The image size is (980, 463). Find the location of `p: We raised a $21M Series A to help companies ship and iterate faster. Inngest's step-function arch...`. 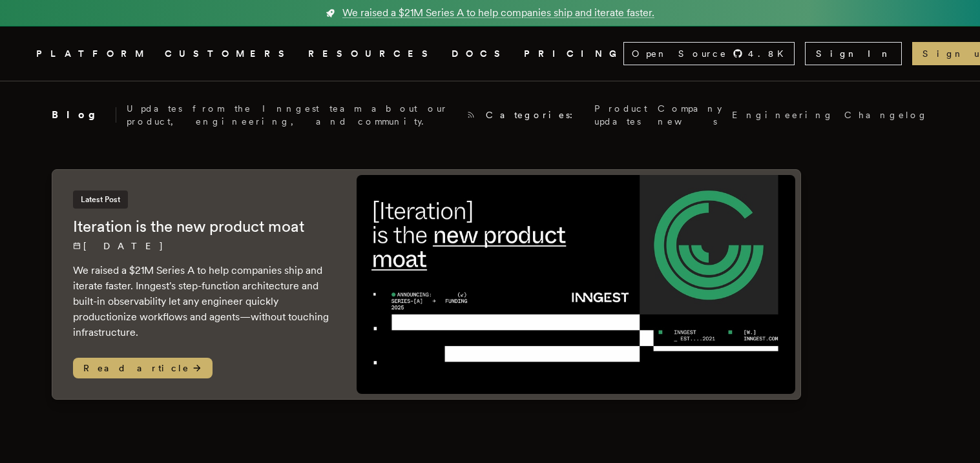

p: We raised a $21M Series A to help companies ship and iterate faster. Inngest's step-function arch... is located at coordinates (202, 302).